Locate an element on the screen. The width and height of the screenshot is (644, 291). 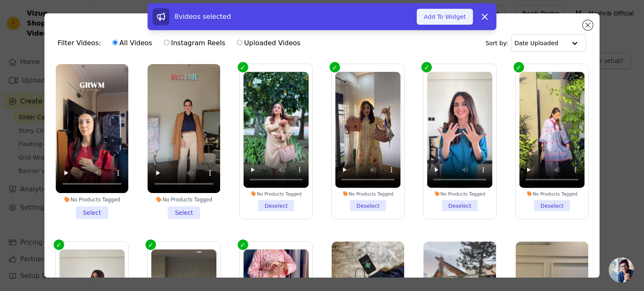
div: Sort by: is located at coordinates (536, 43).